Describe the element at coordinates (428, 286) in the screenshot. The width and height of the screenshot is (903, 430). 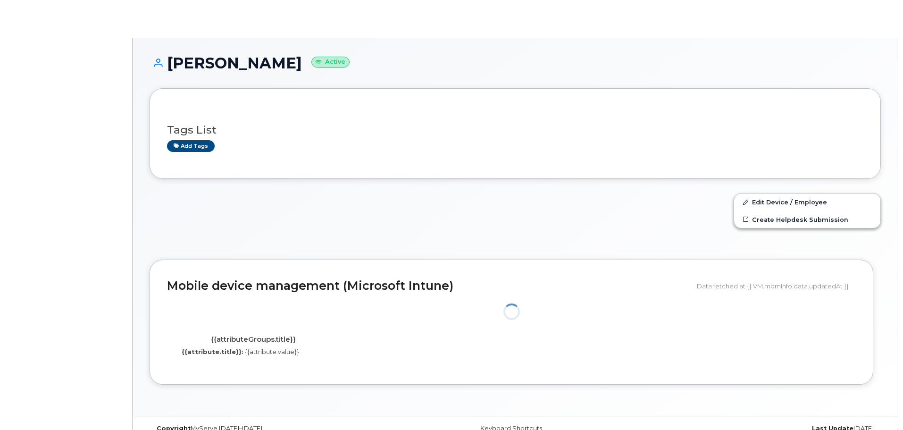
I see `h2: Mobile device management (Microsoft Intune)` at that location.